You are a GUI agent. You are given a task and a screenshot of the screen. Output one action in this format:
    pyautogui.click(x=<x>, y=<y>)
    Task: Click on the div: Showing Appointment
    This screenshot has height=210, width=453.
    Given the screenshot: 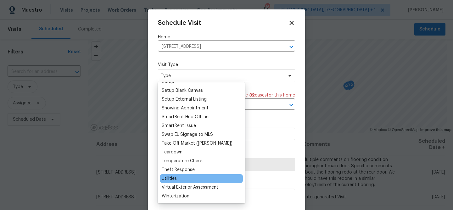 What is the action you would take?
    pyautogui.click(x=185, y=108)
    